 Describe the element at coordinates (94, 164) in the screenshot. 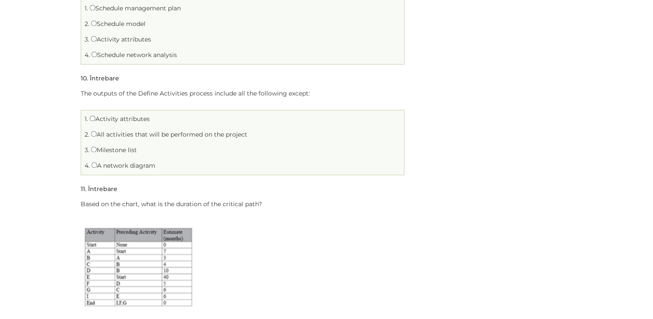

I see `input: A network diagram` at that location.